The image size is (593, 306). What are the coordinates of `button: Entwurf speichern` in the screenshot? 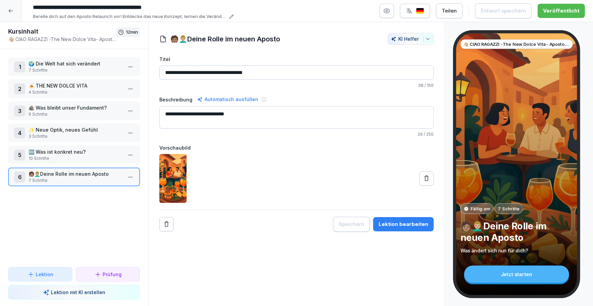 It's located at (503, 11).